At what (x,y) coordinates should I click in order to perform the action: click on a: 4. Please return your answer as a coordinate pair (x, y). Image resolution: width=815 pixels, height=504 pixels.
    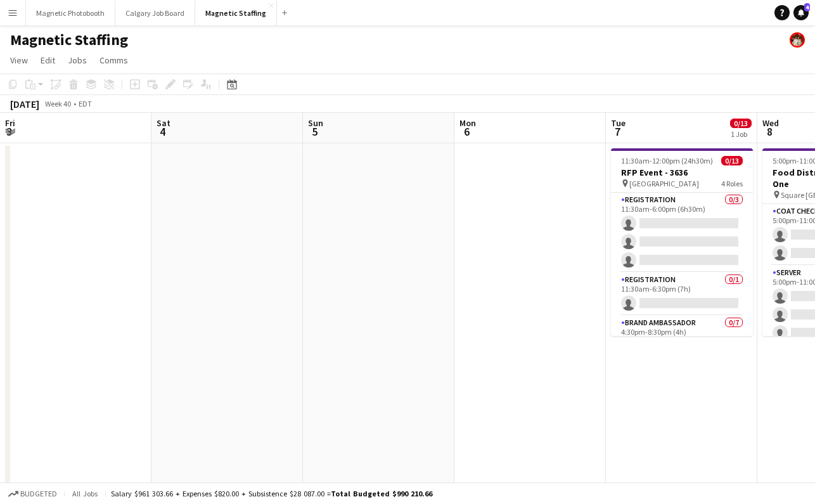
    Looking at the image, I should click on (801, 13).